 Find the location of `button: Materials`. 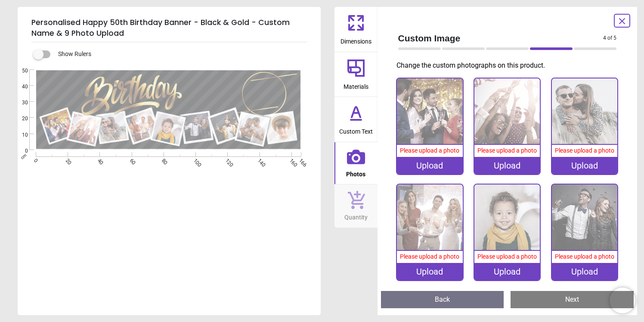

button: Materials is located at coordinates (356, 75).